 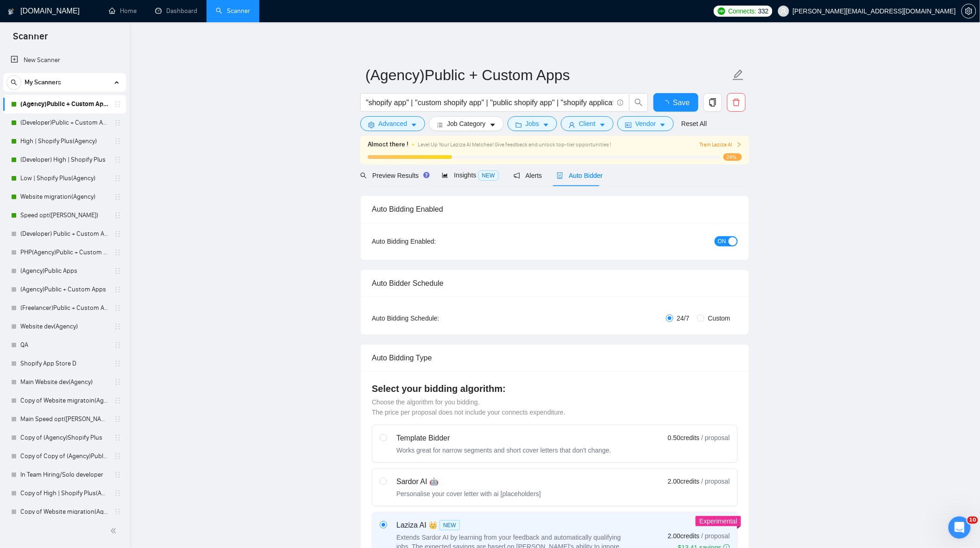 What do you see at coordinates (968, 11) in the screenshot?
I see `a: setting` at bounding box center [968, 11].